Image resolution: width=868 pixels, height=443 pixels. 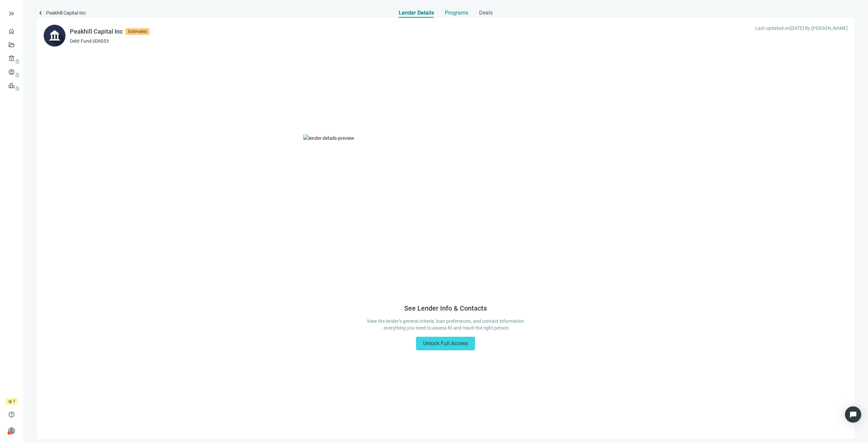 What do you see at coordinates (12, 13) in the screenshot?
I see `button: keyboard_double_arrow_right` at bounding box center [12, 13].